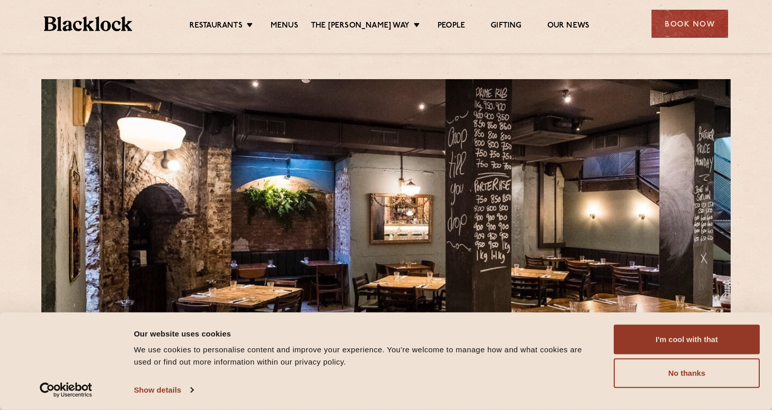  I want to click on button: I'm cool with that, so click(686, 339).